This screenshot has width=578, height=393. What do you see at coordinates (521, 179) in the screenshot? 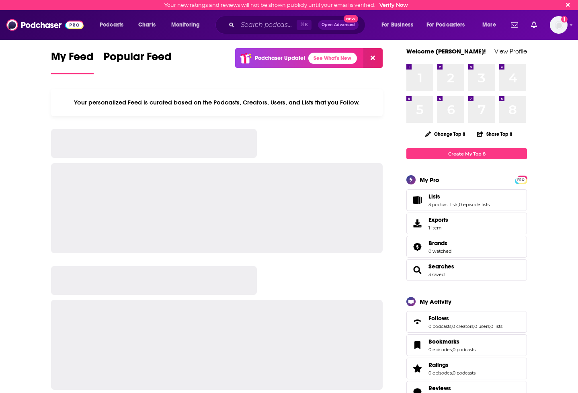
I see `a: PRO` at bounding box center [521, 179].